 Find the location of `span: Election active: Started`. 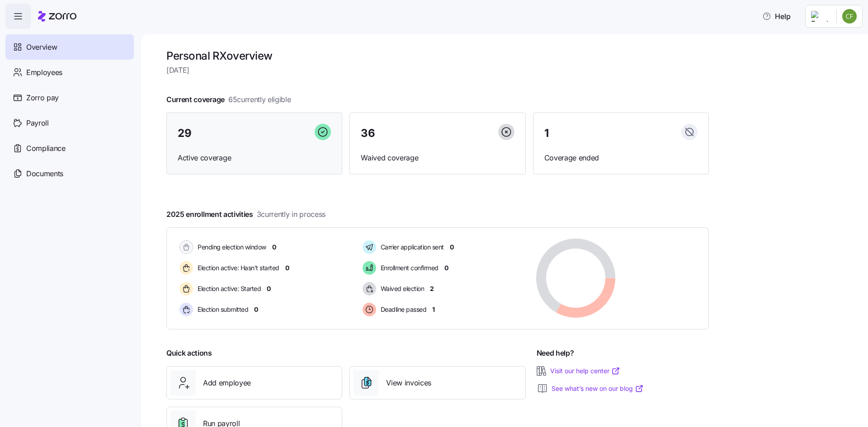

span: Election active: Started is located at coordinates (228, 289).